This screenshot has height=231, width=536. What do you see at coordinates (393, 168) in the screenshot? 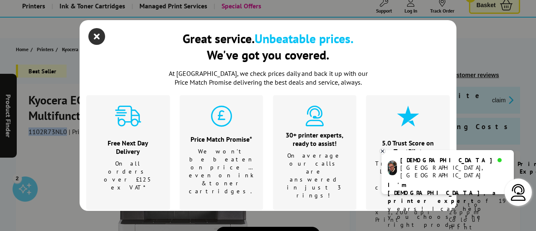
I see `img: chris-livechat.png` at bounding box center [393, 168].